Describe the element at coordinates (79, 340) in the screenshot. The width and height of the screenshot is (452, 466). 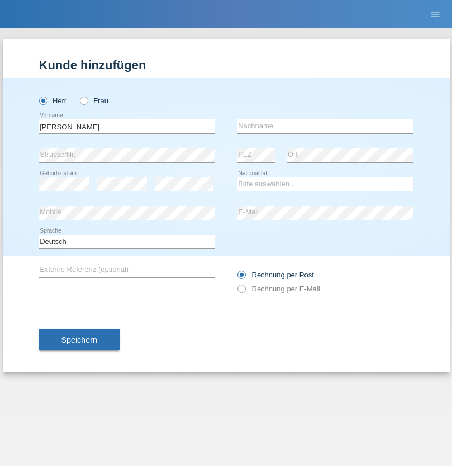
I see `button: Speichern` at that location.